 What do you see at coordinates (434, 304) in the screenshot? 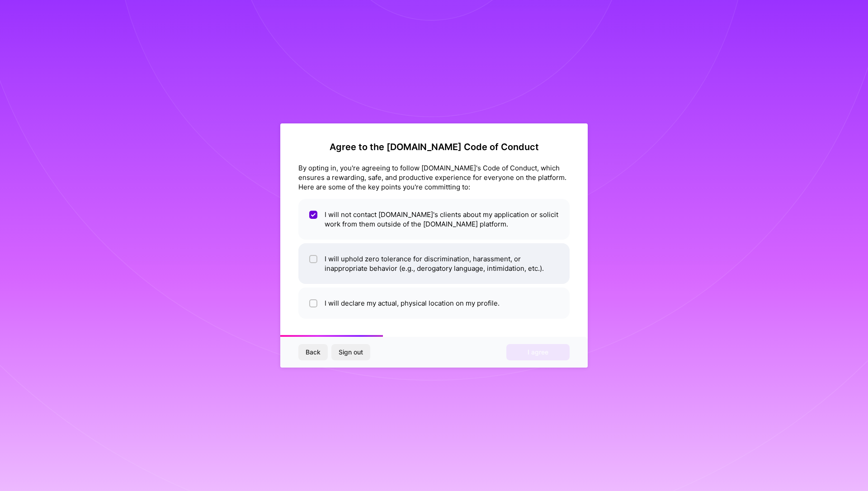
I see `li: I will declare my actual, physical location on my profile.` at bounding box center [434, 304].